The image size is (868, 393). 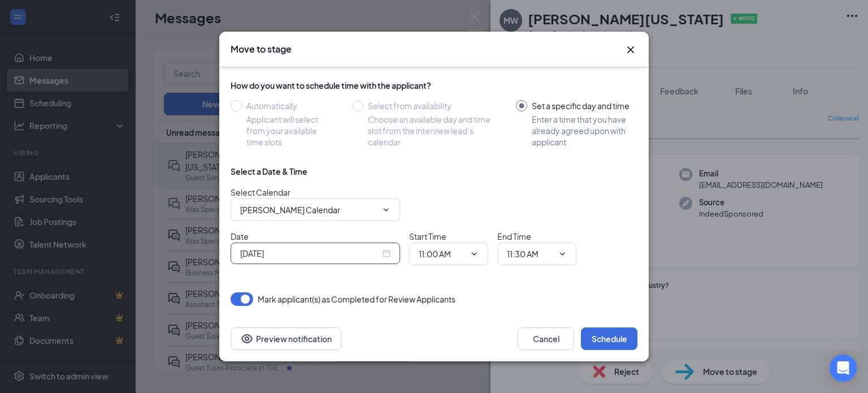 I want to click on span: Start Time, so click(x=428, y=236).